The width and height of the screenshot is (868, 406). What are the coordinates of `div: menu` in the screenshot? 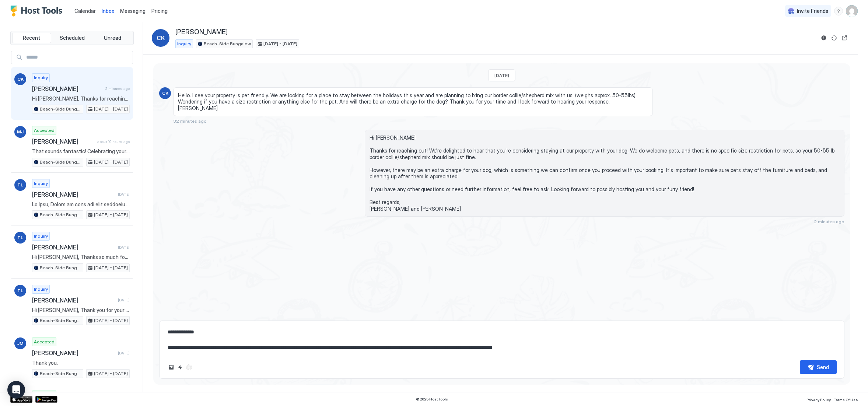 It's located at (839, 11).